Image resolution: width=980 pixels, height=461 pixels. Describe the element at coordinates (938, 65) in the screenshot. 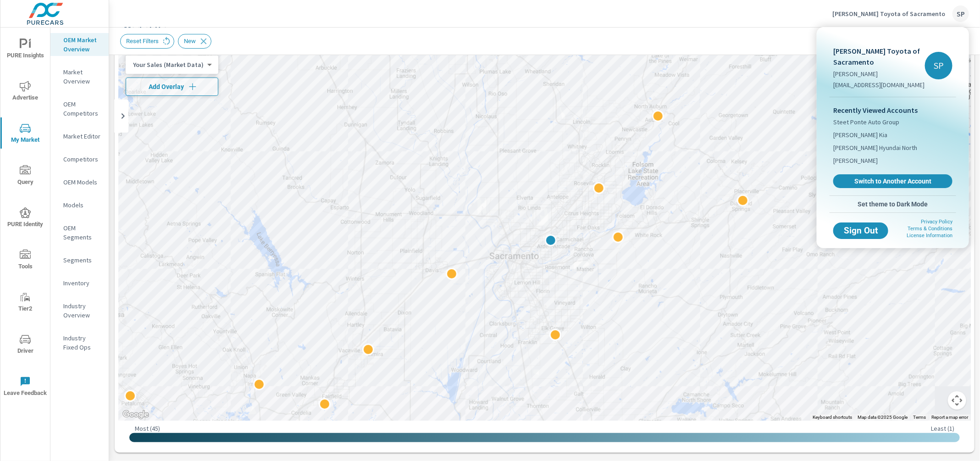

I see `div: SP` at that location.